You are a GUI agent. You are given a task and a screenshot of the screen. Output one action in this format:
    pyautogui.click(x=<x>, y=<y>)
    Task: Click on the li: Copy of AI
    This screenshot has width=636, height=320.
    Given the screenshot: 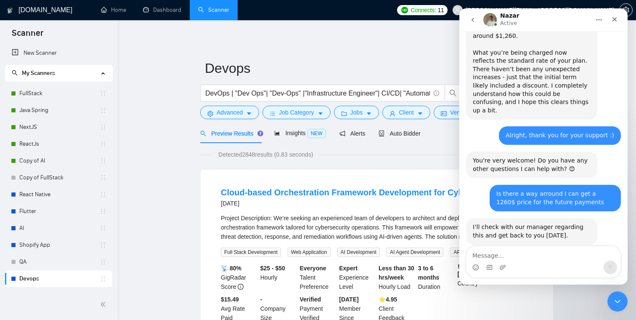 What is the action you would take?
    pyautogui.click(x=58, y=161)
    